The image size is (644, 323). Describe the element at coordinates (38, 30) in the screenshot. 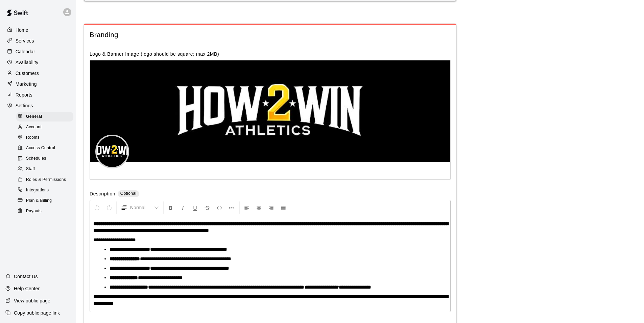

I see `div: Home` at that location.